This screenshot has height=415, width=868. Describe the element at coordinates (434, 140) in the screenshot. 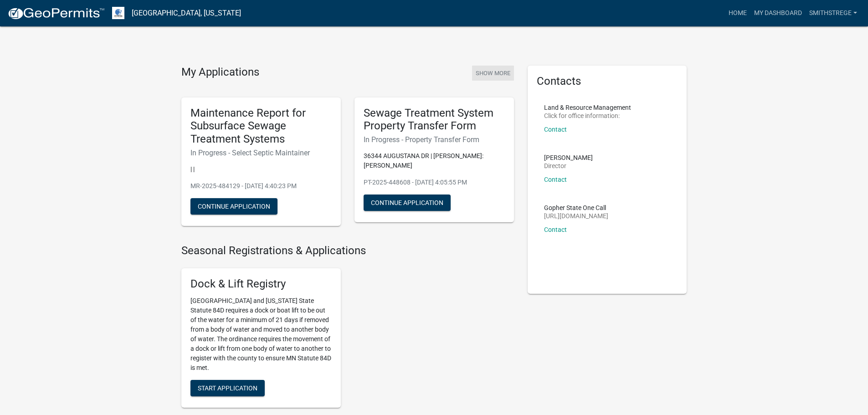

I see `h6: In Progress - Property Transfer Form` at that location.